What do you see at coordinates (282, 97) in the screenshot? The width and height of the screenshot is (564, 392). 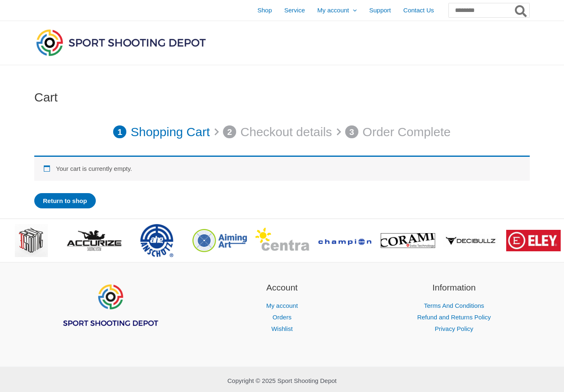 I see `h1: Cart` at bounding box center [282, 97].